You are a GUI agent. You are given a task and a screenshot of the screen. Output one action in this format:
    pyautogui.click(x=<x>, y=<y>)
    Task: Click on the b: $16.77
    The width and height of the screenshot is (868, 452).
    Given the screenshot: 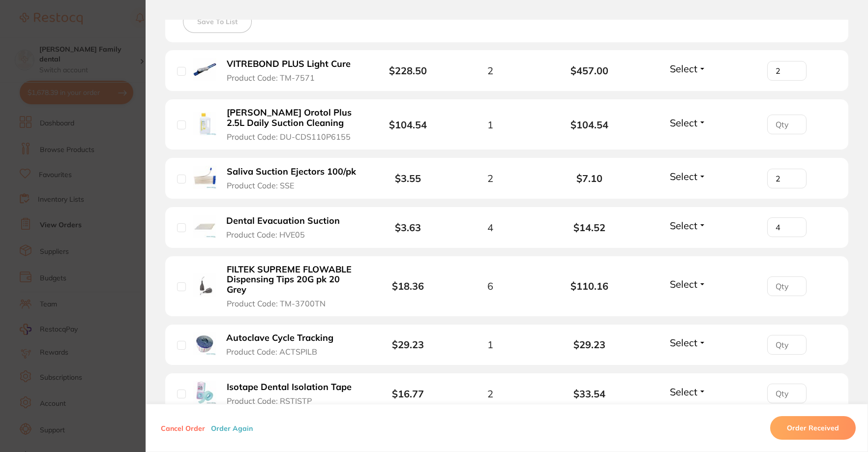 What is the action you would take?
    pyautogui.click(x=408, y=394)
    